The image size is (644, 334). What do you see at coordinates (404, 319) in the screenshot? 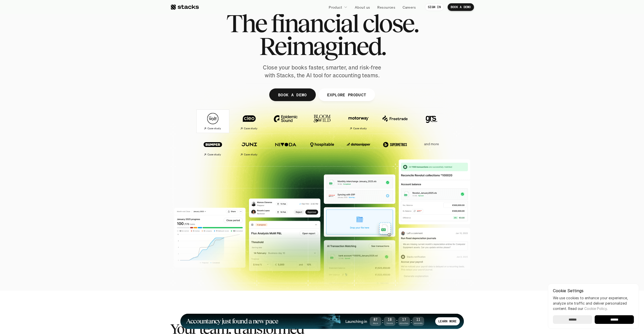
I see `span: 17` at bounding box center [404, 319].